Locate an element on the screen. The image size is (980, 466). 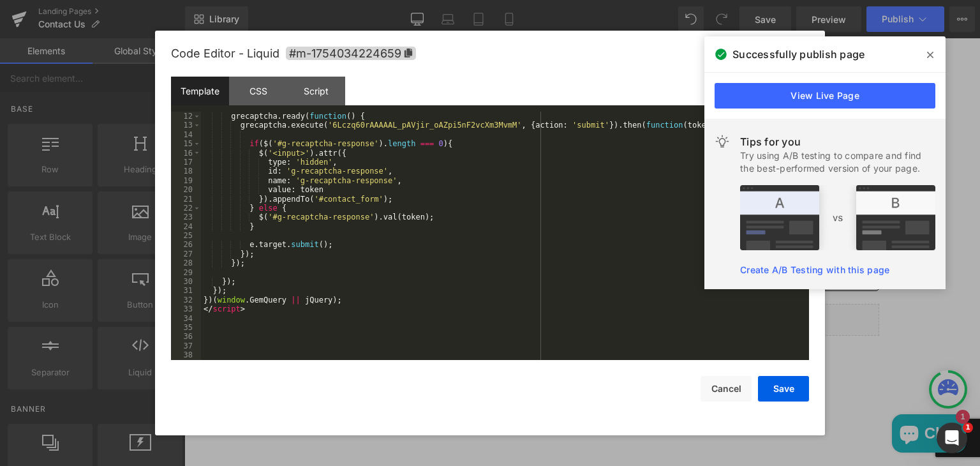
div: 14 is located at coordinates (186, 134).